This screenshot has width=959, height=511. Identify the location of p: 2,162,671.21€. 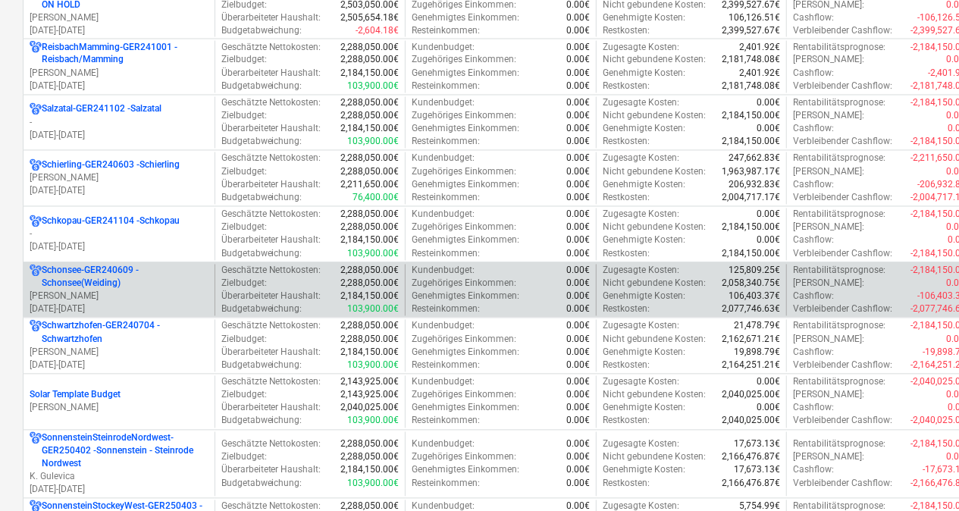
(750, 340).